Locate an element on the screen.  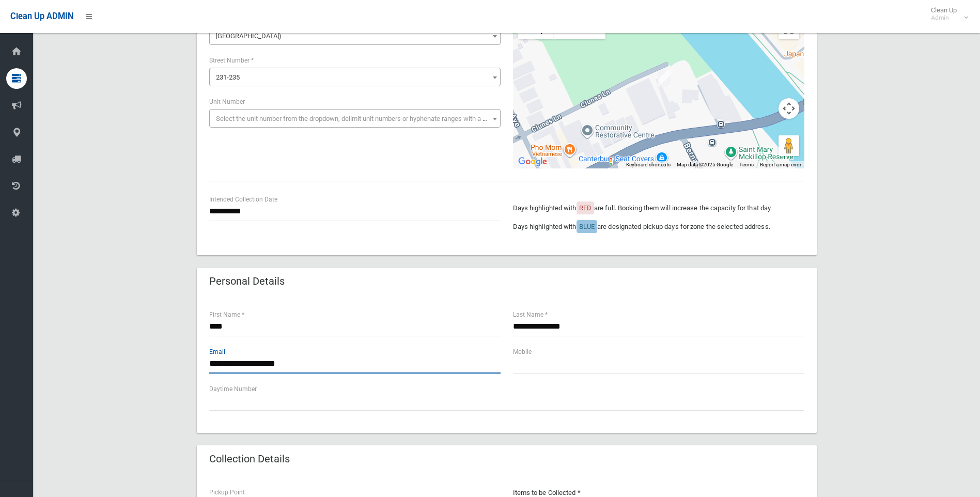
header: Collection Details is located at coordinates (250, 458).